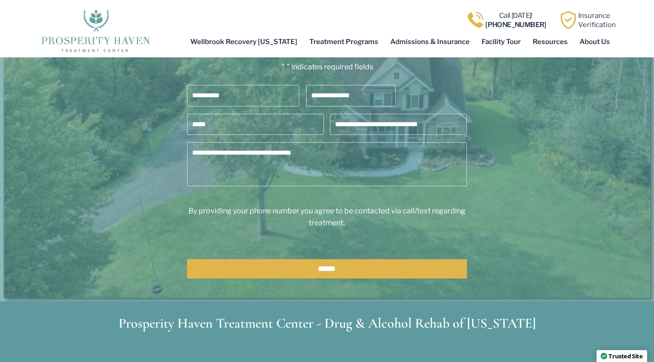  I want to click on a: Resources, so click(550, 42).